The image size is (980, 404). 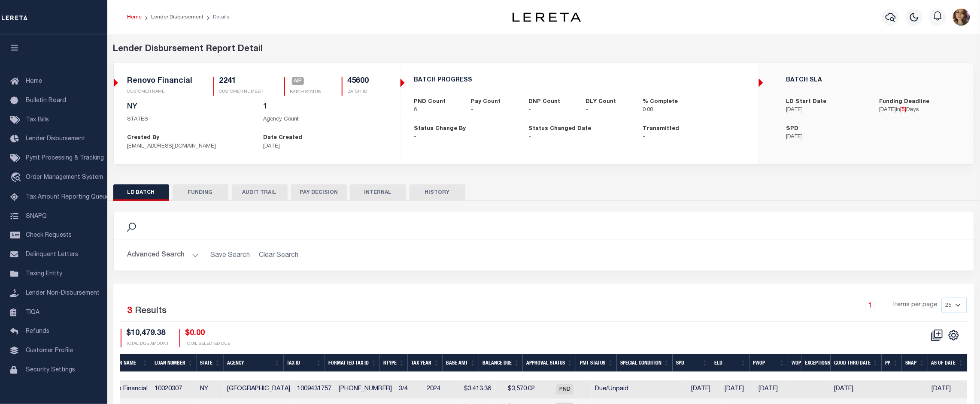 What do you see at coordinates (792, 129) in the screenshot?
I see `label: SPD` at bounding box center [792, 129].